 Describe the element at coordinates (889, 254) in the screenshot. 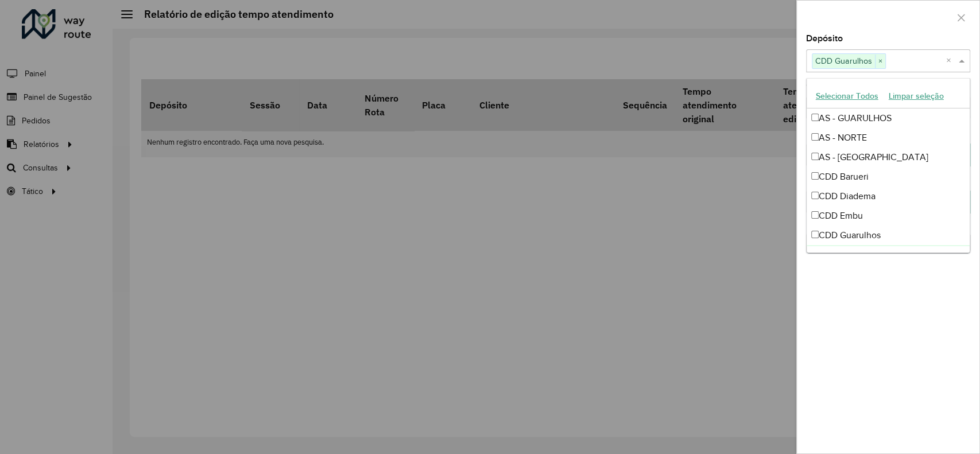

I see `div: CDD Maua` at that location.